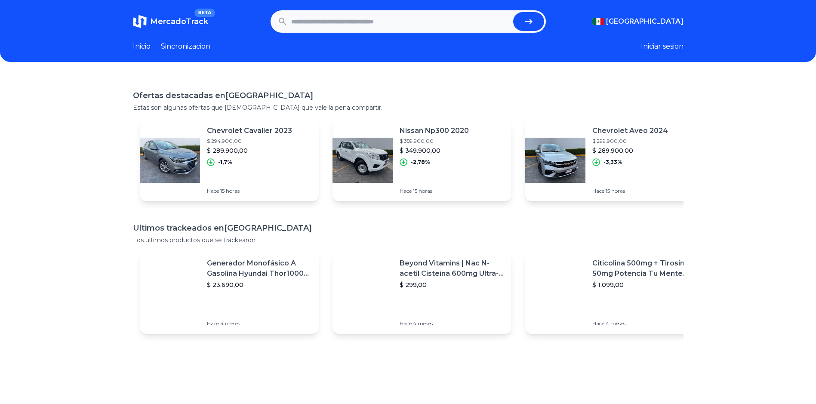 This screenshot has width=816, height=404. I want to click on a: MercadoTrackBETA, so click(170, 22).